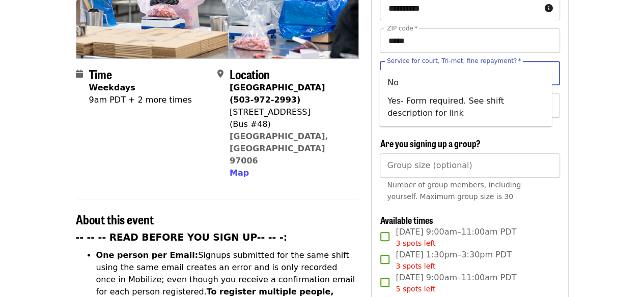 The height and width of the screenshot is (297, 644). Describe the element at coordinates (100, 73) in the screenshot. I see `span: Time` at that location.